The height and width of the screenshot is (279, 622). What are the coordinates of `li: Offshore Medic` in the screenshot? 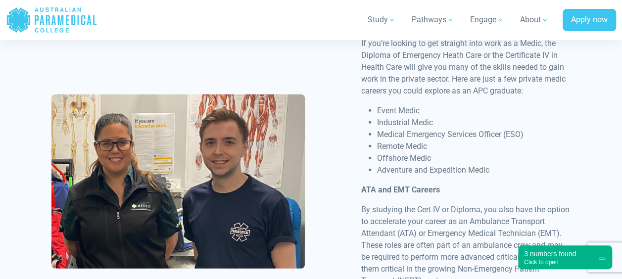 It's located at (474, 158).